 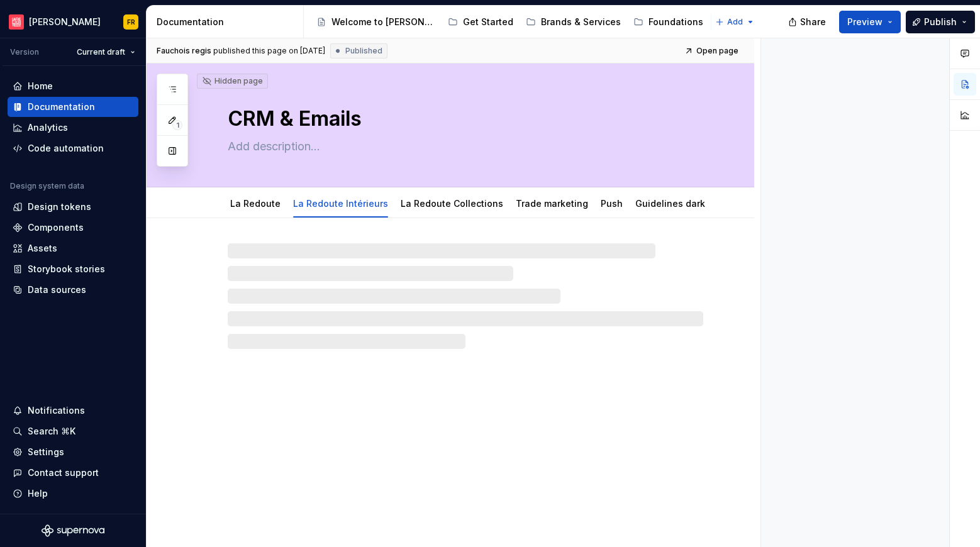 What do you see at coordinates (232, 81) in the screenshot?
I see `div: Hidden page` at bounding box center [232, 81].